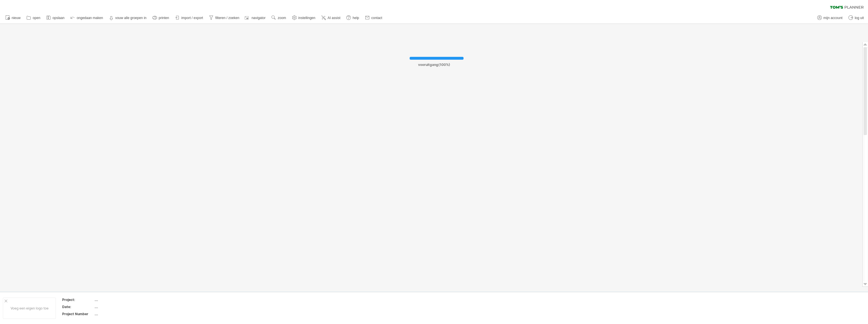 The height and width of the screenshot is (324, 868). I want to click on a: ongedaan maken, so click(87, 18).